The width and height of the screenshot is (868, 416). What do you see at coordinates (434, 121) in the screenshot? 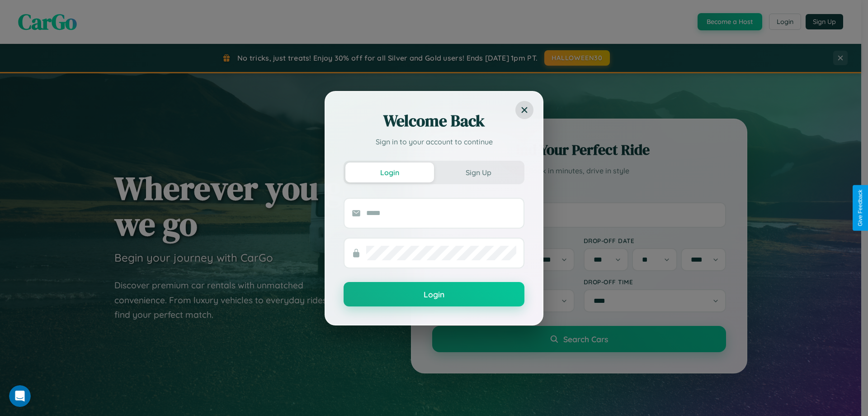
I see `h2: Welcome Back` at bounding box center [434, 121].